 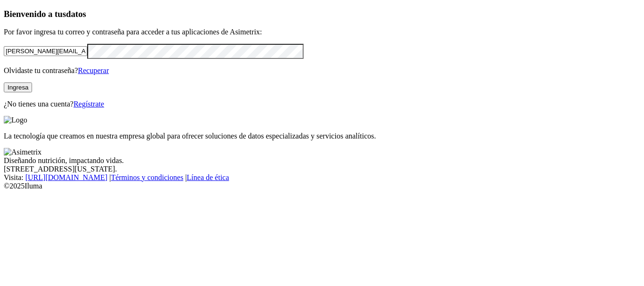 What do you see at coordinates (147, 177) in the screenshot?
I see `a: Términos y condiciones` at bounding box center [147, 177].